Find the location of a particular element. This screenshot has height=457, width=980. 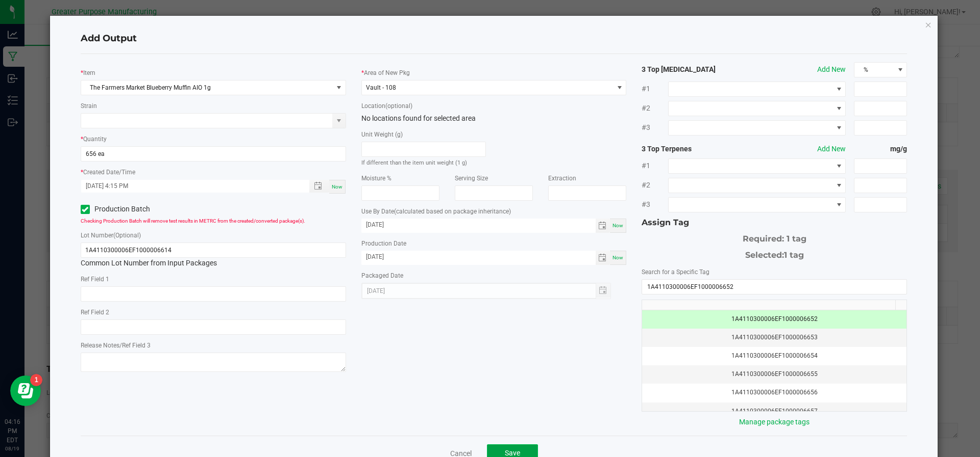

label: Packaged Date is located at coordinates (382, 276).